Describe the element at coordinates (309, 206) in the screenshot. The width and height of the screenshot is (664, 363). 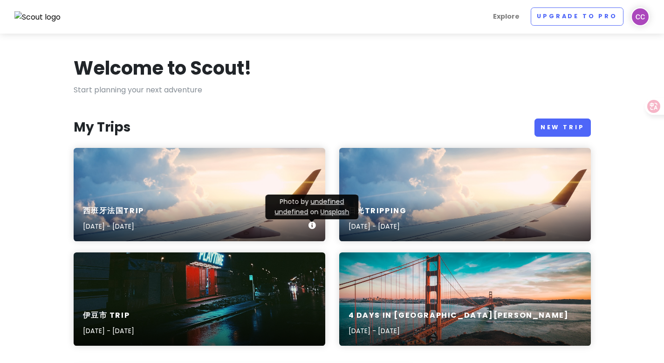
I see `a: undefined undefined` at that location.